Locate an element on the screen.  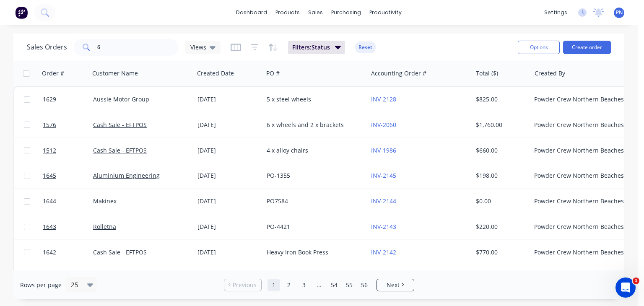
a: Page 56 is located at coordinates (364, 285).